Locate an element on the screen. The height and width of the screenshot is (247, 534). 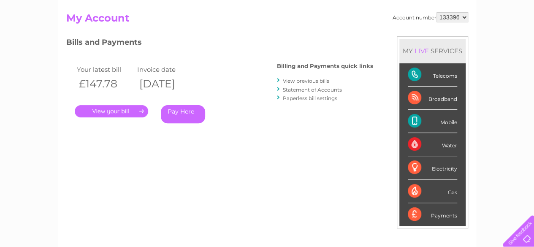
a: Statement of Accounts is located at coordinates (313, 90).